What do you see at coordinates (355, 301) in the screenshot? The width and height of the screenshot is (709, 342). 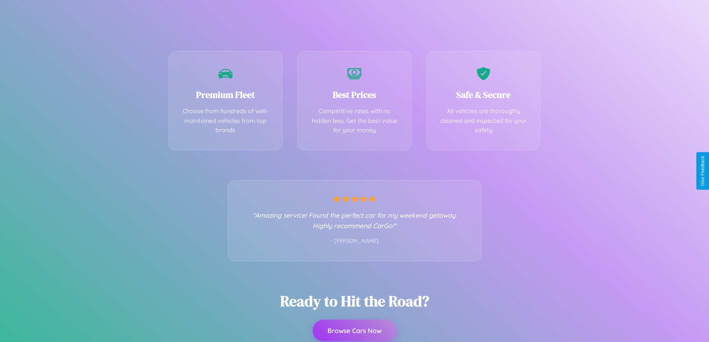 I see `h2: Ready to Hit the Road?` at bounding box center [355, 301].